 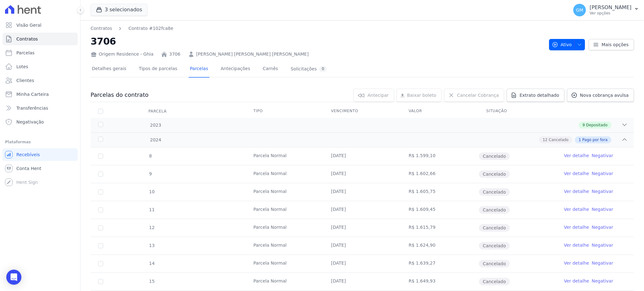 I want to click on h2: 3706, so click(x=318, y=41).